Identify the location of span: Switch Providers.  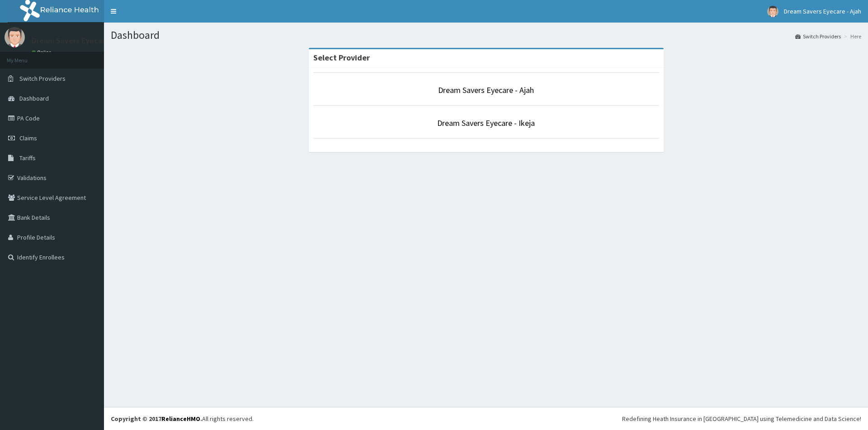
(42, 78).